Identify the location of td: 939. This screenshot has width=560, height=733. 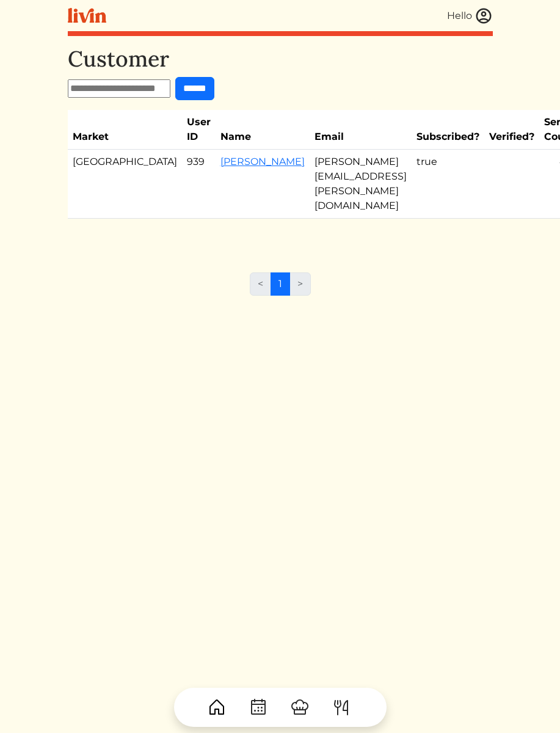
(199, 183).